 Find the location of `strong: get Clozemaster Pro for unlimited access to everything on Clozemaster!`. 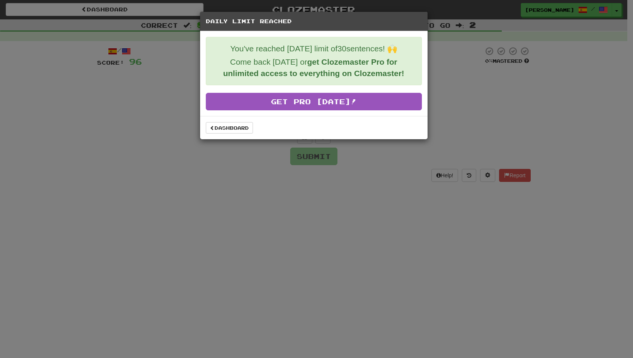

strong: get Clozemaster Pro for unlimited access to everything on Clozemaster! is located at coordinates (313, 67).